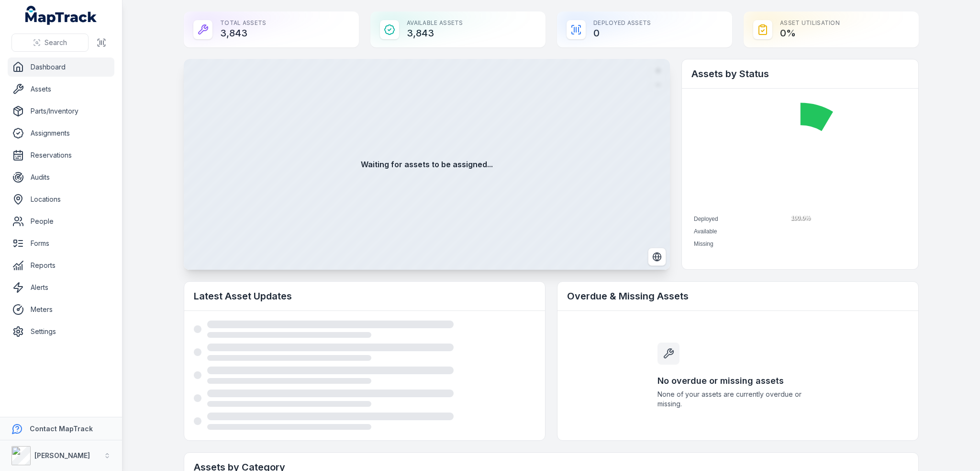 The height and width of the screenshot is (471, 980). I want to click on strong: Waiting for assets to be assigned..., so click(427, 164).